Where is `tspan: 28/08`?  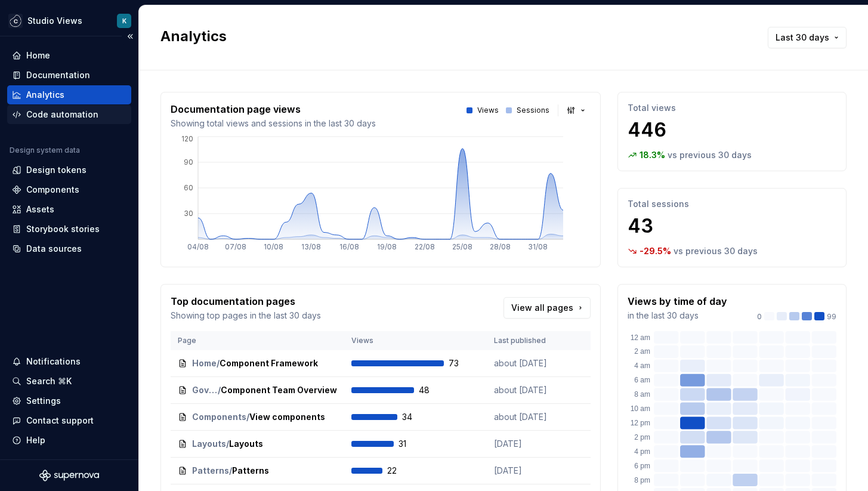 tspan: 28/08 is located at coordinates (500, 246).